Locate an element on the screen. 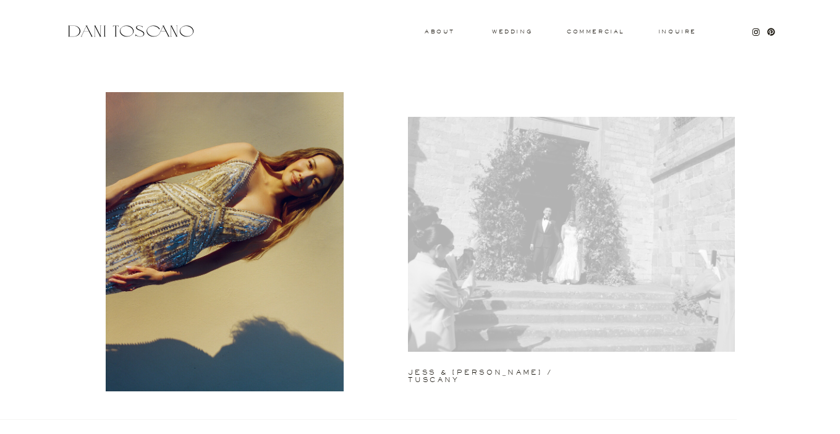  h3: About is located at coordinates (438, 31).